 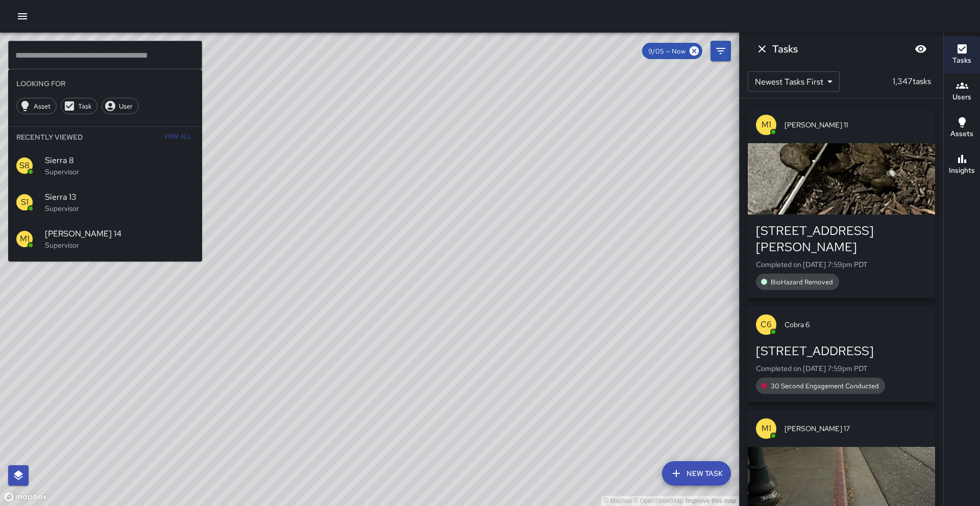 What do you see at coordinates (921, 49) in the screenshot?
I see `button: Blur` at bounding box center [921, 49].